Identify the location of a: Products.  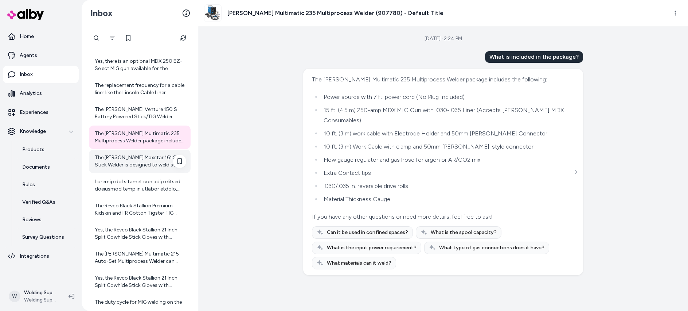
(47, 149).